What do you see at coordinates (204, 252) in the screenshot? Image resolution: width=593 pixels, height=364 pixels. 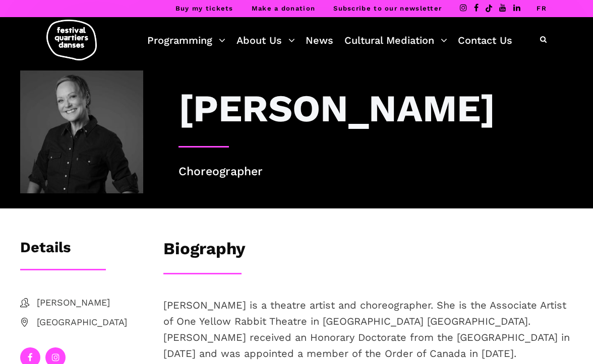 I see `h3: Biography` at bounding box center [204, 252].